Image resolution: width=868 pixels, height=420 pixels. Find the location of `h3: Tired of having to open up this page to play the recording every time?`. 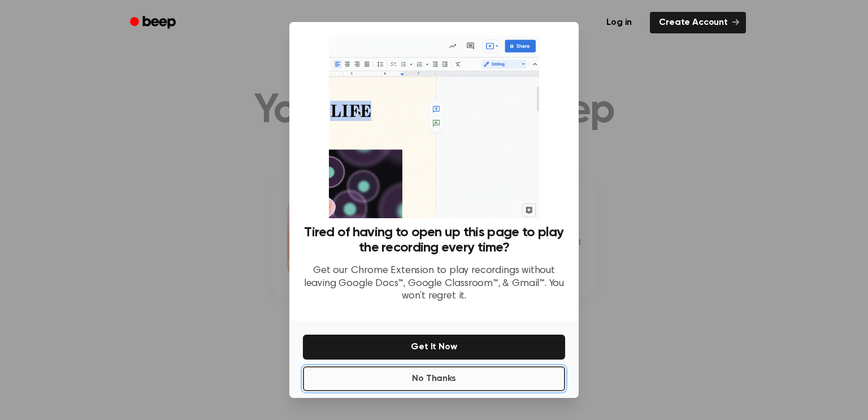

h3: Tired of having to open up this page to play the recording every time? is located at coordinates (434, 240).